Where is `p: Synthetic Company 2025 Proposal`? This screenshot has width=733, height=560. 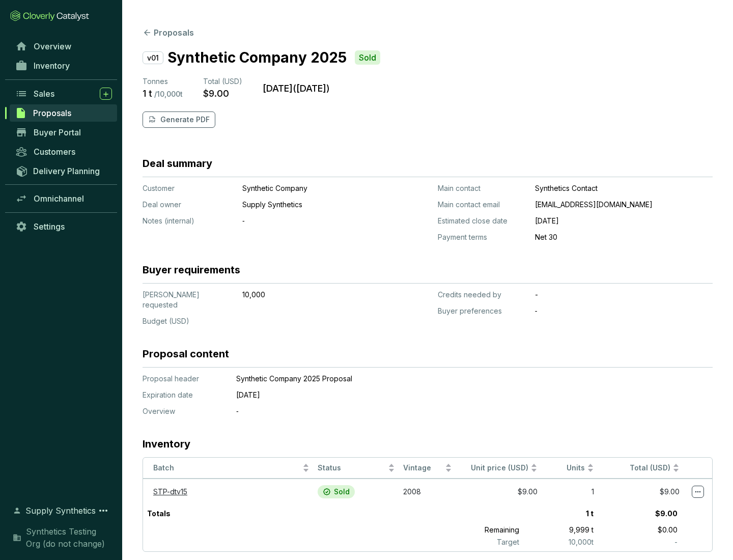
p: Synthetic Company 2025 Proposal is located at coordinates (450, 379).